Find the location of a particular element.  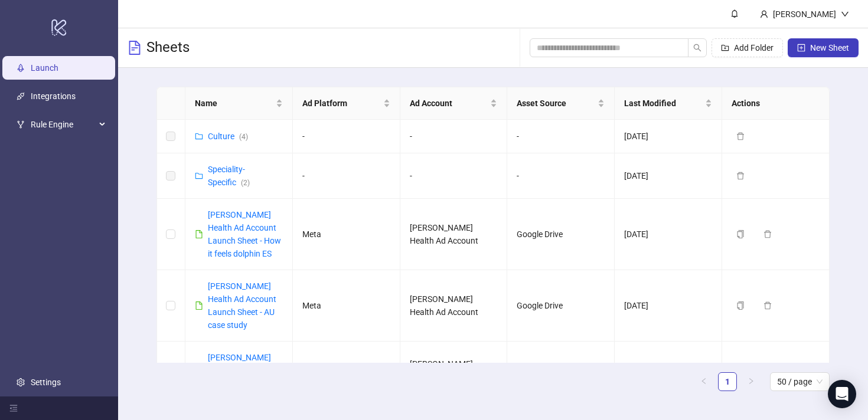

th: Ad Account is located at coordinates (453, 103).